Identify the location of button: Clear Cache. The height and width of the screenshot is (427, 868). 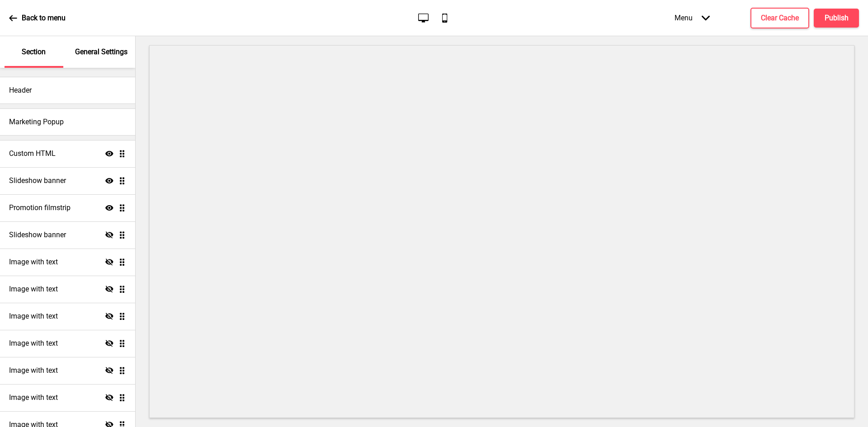
(780, 18).